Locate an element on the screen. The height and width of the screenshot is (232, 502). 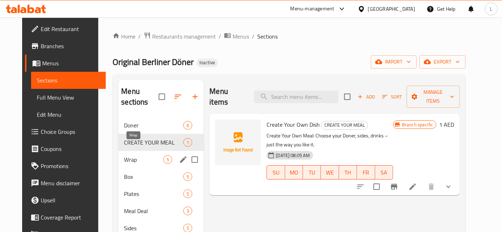
span: Select section is located at coordinates (347, 97).